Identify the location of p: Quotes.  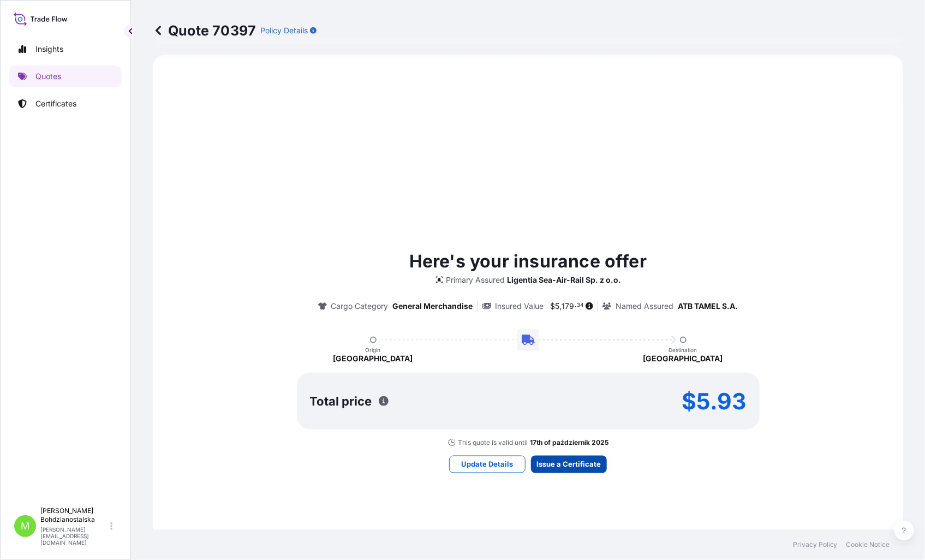
(48, 77).